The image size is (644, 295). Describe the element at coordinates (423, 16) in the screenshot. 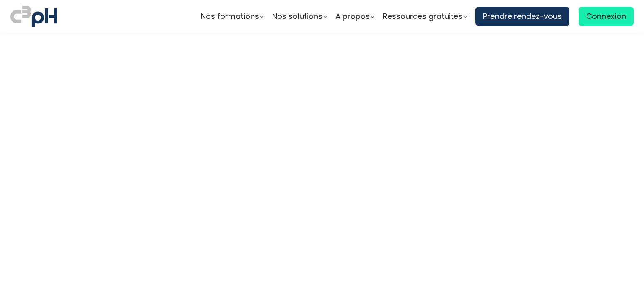

I see `span: Ressources gratuites` at that location.